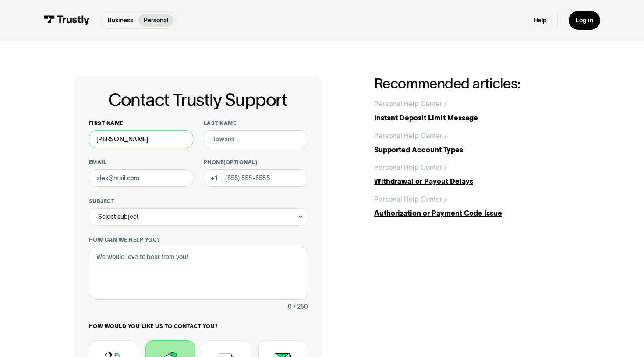  I want to click on h1: Contact Trustly Support, so click(197, 100).